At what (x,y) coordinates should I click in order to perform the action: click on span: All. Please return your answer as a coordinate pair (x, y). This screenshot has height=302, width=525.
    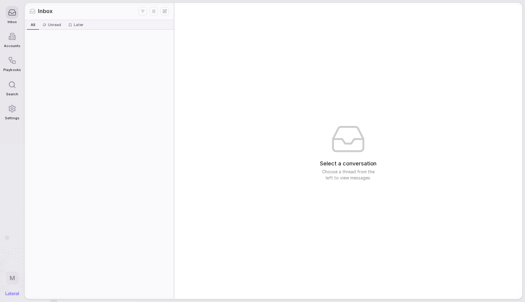
    Looking at the image, I should click on (33, 25).